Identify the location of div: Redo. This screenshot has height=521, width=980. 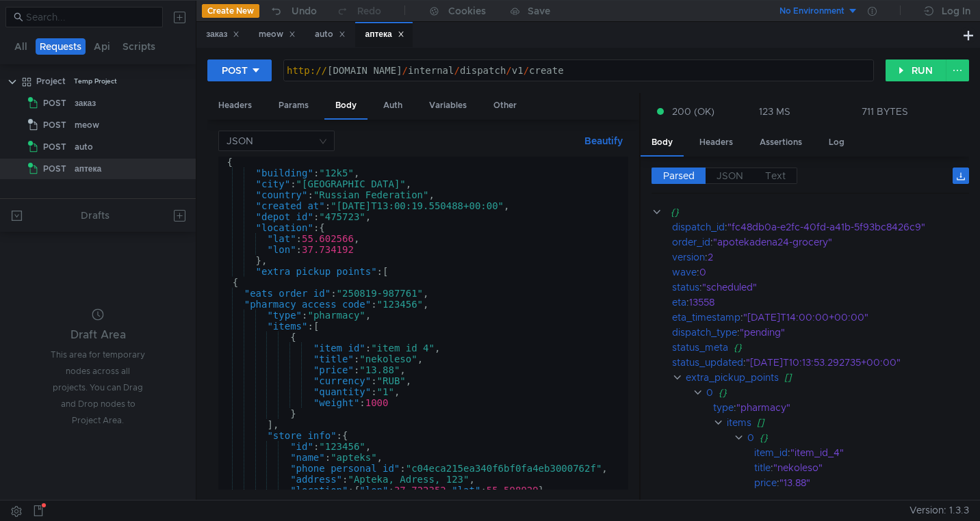
(369, 11).